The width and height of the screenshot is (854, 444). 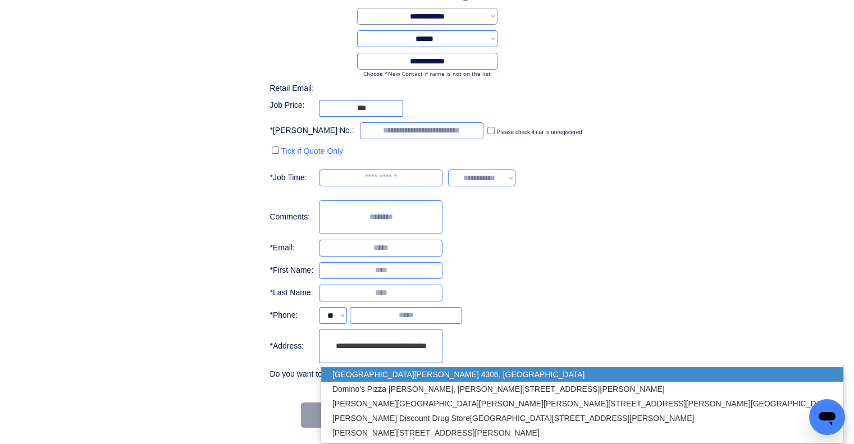 What do you see at coordinates (539, 132) in the screenshot?
I see `label: Please check if car is unregistered` at bounding box center [539, 132].